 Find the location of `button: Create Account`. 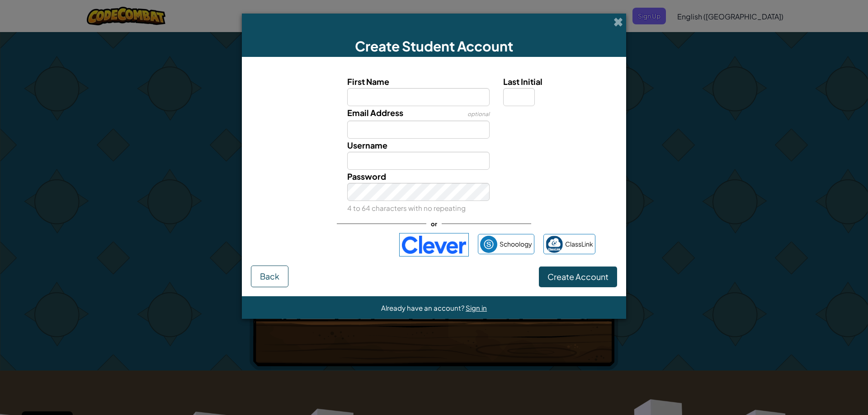

button: Create Account is located at coordinates (578, 277).